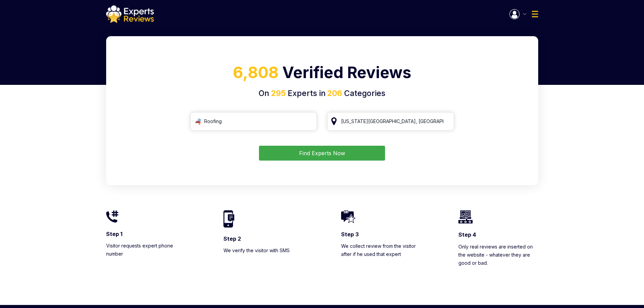 The image size is (644, 308). I want to click on img: homeIcon4, so click(466, 217).